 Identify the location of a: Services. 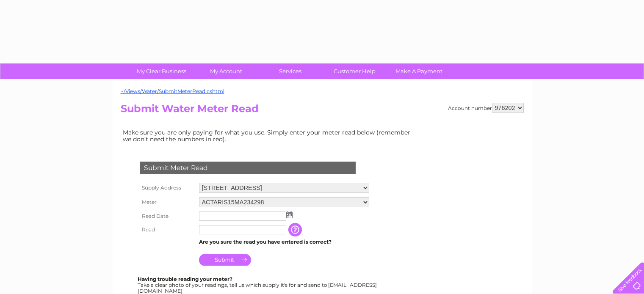
(290, 71).